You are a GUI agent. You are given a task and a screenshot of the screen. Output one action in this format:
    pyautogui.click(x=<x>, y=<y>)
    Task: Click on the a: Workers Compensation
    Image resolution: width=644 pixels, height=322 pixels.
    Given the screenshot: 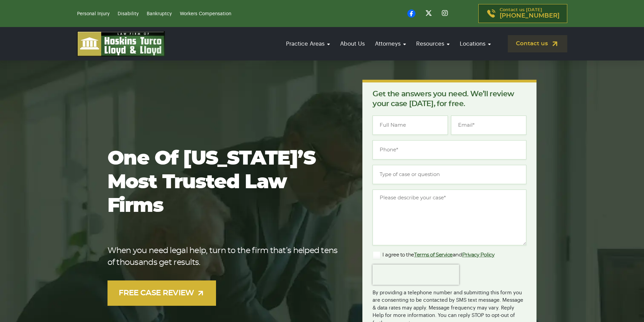 What is the action you would take?
    pyautogui.click(x=206, y=14)
    